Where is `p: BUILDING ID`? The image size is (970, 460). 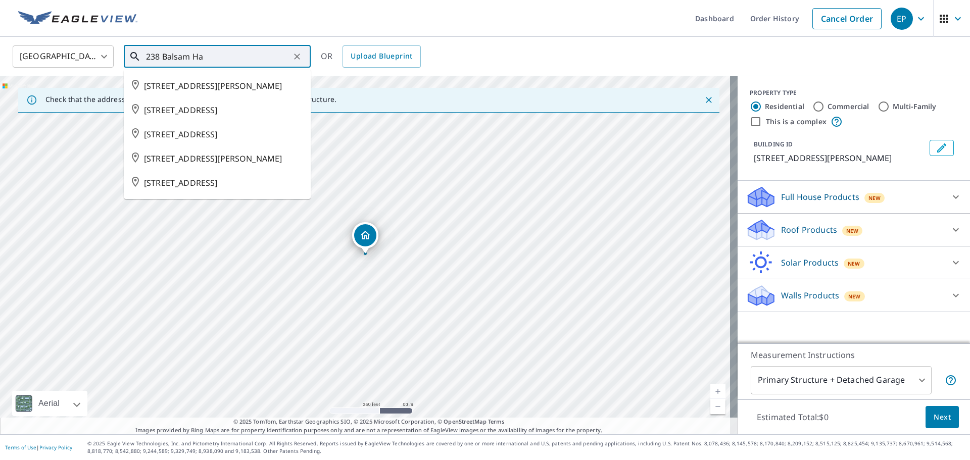 p: BUILDING ID is located at coordinates (773, 144).